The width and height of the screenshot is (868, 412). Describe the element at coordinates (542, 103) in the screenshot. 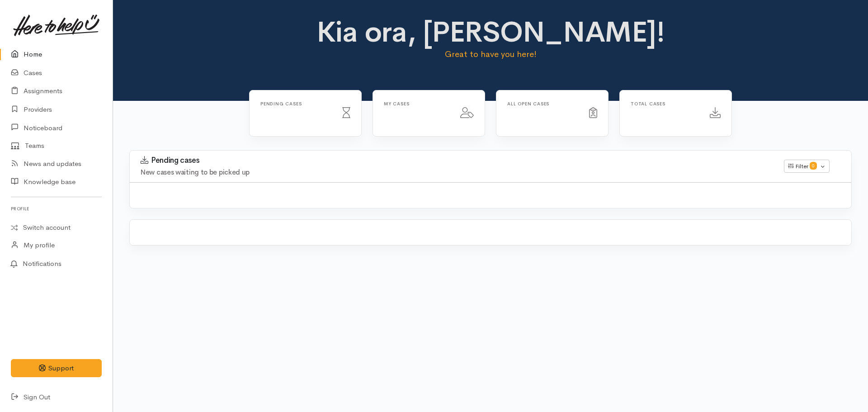

I see `h6: All Open cases` at that location.